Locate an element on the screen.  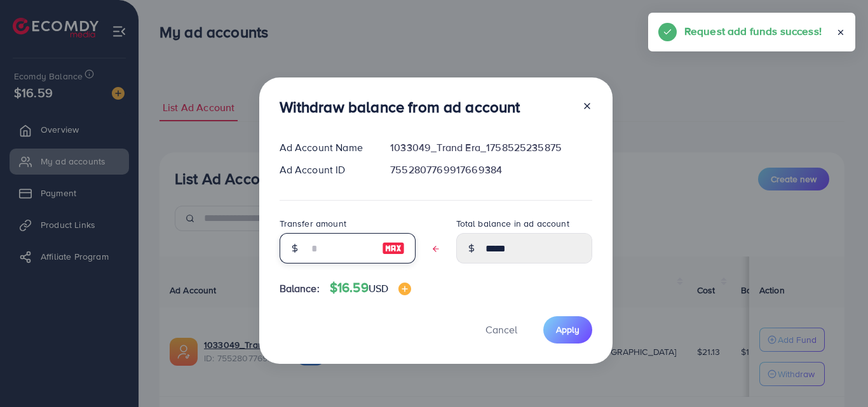
div: 1033049_Trand Era_1758525235875 is located at coordinates (491, 147).